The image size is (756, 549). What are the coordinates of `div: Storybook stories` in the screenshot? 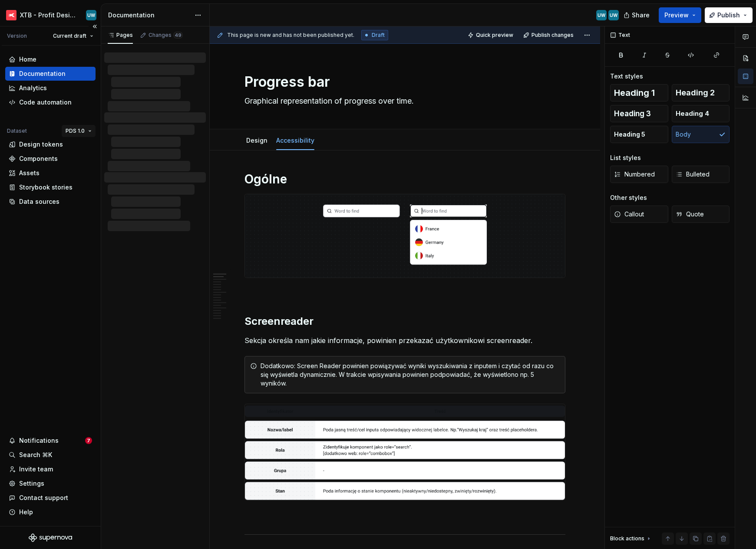 It's located at (45, 188).